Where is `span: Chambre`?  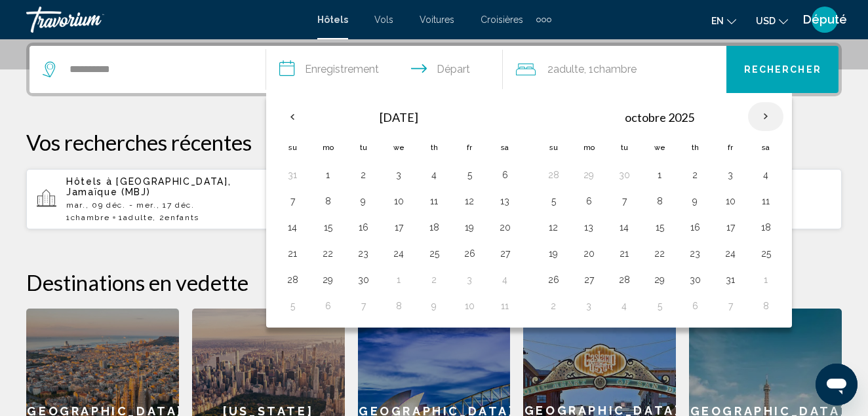
span: Chambre is located at coordinates (615, 69).